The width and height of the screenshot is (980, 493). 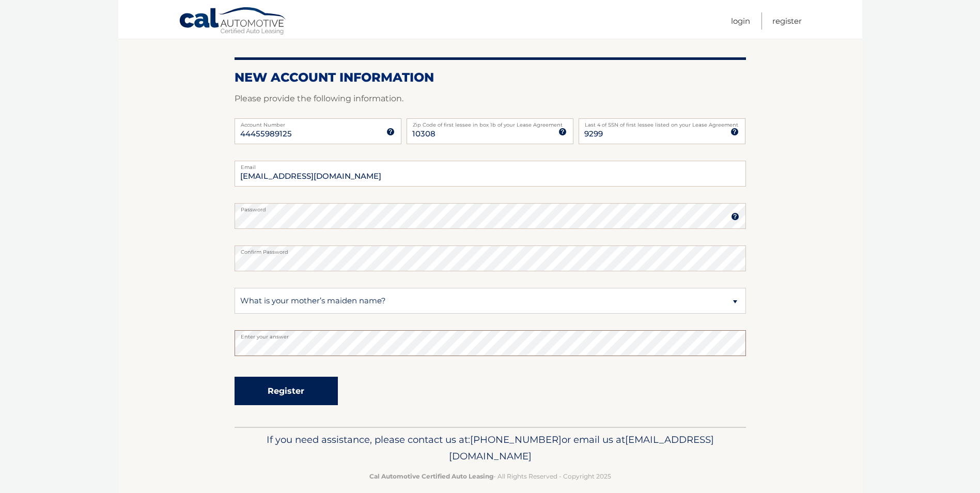 What do you see at coordinates (233, 22) in the screenshot?
I see `a: Cal Automotive` at bounding box center [233, 22].